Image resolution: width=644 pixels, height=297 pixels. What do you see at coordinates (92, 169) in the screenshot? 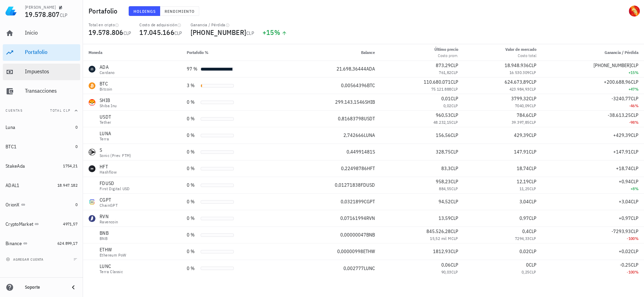
I see `div: HFT-icon` at bounding box center [92, 169].